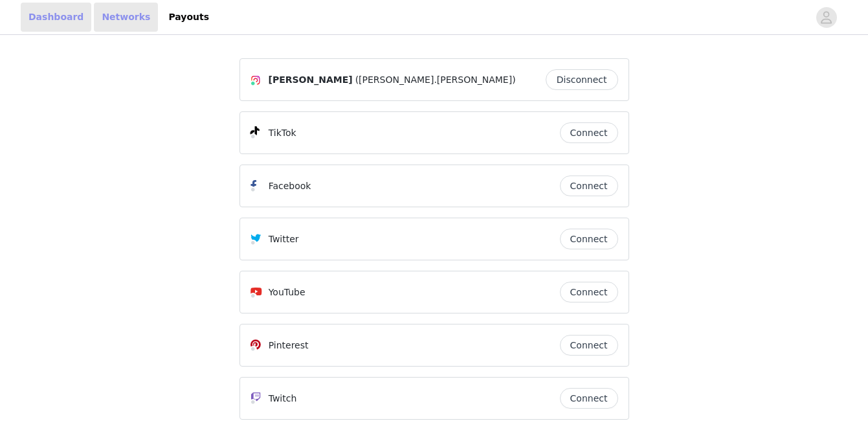 The width and height of the screenshot is (868, 432). I want to click on p: YouTube, so click(287, 293).